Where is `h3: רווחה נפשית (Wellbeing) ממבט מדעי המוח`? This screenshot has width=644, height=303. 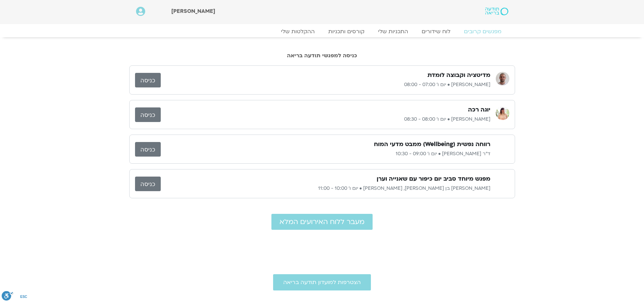
h3: רווחה נפשית (Wellbeing) ממבט מדעי המוח is located at coordinates (432, 144).